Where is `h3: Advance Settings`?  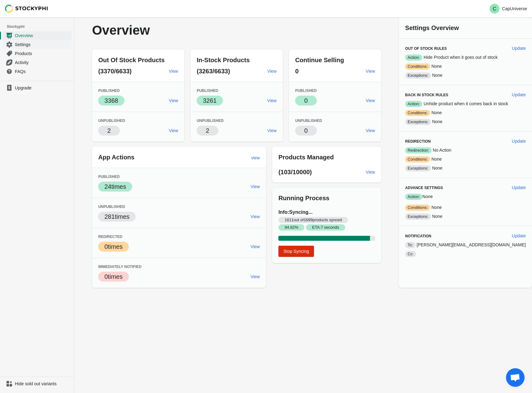
h3: Advance Settings is located at coordinates (456, 188).